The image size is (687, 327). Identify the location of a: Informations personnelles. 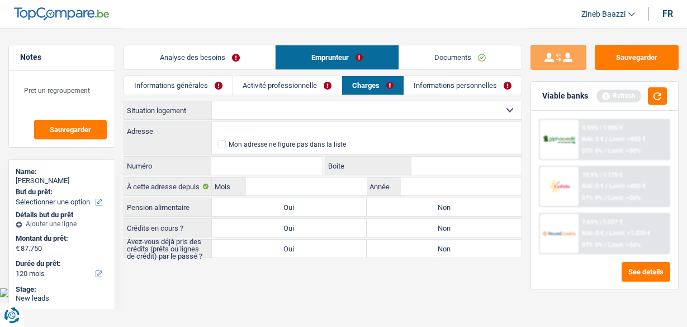
(463, 85).